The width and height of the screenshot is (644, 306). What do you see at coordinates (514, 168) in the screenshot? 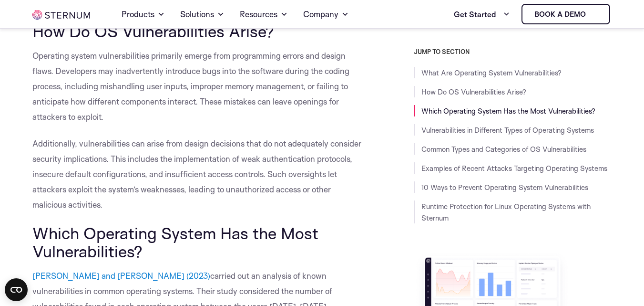
I see `a: Examples of Recent Attacks Targeting Operating Systems` at bounding box center [514, 168].